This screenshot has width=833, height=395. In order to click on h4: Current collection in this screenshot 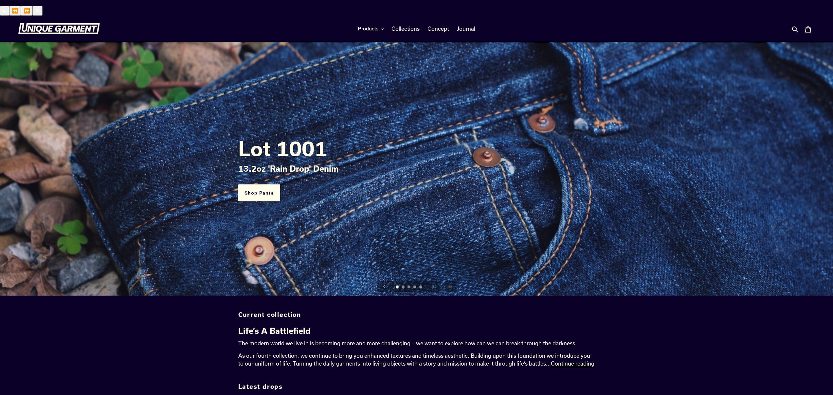, I will do `click(416, 315)`.